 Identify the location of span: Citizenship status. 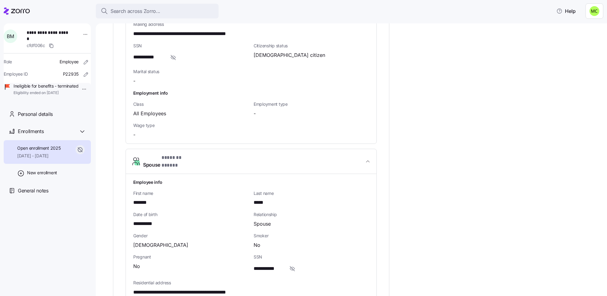
(311, 46).